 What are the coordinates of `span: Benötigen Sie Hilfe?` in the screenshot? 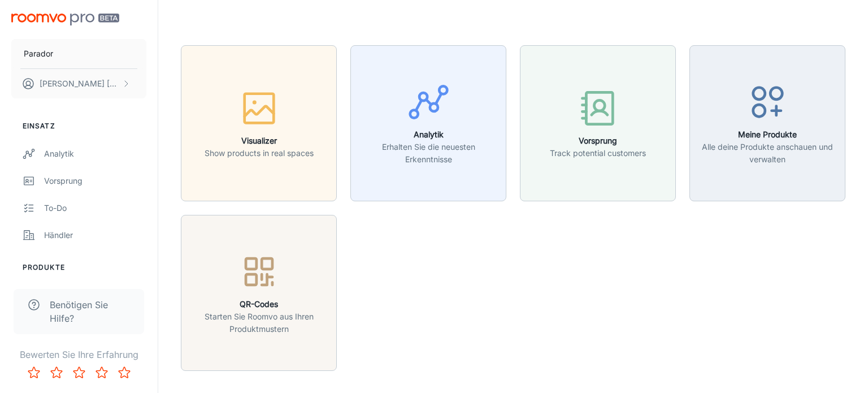 It's located at (90, 312).